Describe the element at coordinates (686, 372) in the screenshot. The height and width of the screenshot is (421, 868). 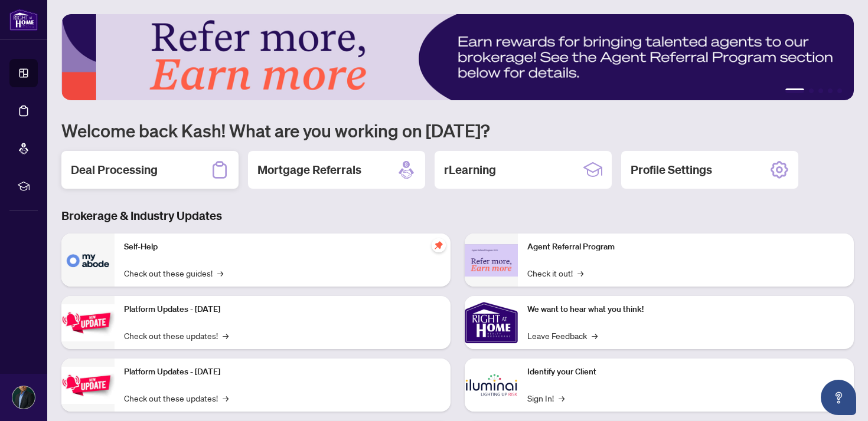
I see `p: Identify your Client` at that location.